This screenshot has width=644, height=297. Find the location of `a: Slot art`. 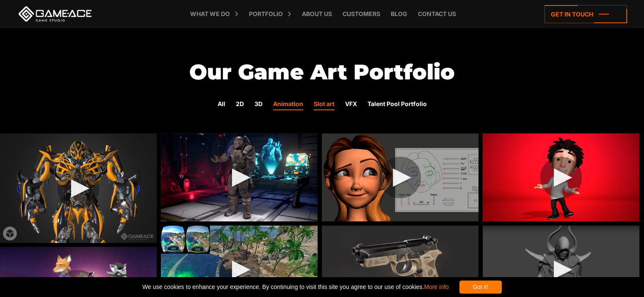

a: Slot art is located at coordinates (324, 105).